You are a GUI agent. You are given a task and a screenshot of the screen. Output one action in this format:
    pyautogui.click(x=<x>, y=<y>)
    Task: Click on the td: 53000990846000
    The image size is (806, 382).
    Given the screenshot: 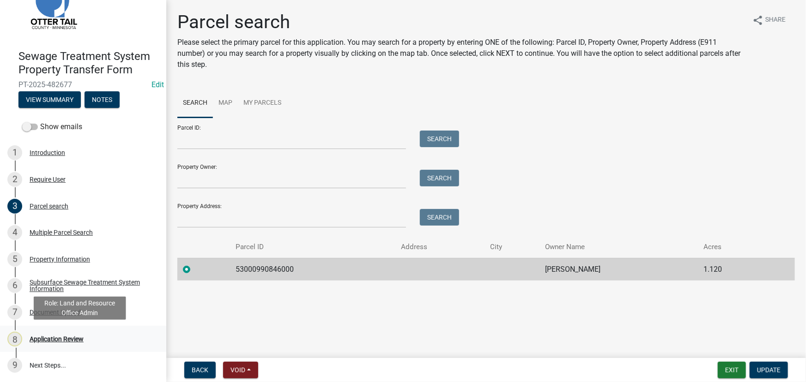 What is the action you would take?
    pyautogui.click(x=312, y=269)
    